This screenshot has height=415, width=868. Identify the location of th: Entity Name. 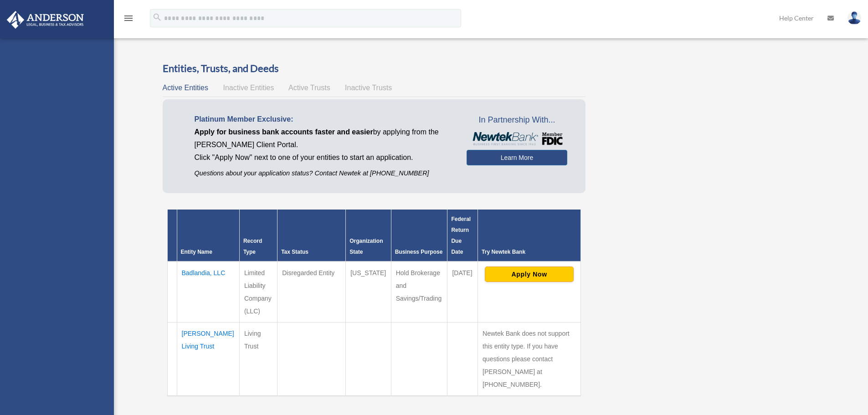
(208, 236).